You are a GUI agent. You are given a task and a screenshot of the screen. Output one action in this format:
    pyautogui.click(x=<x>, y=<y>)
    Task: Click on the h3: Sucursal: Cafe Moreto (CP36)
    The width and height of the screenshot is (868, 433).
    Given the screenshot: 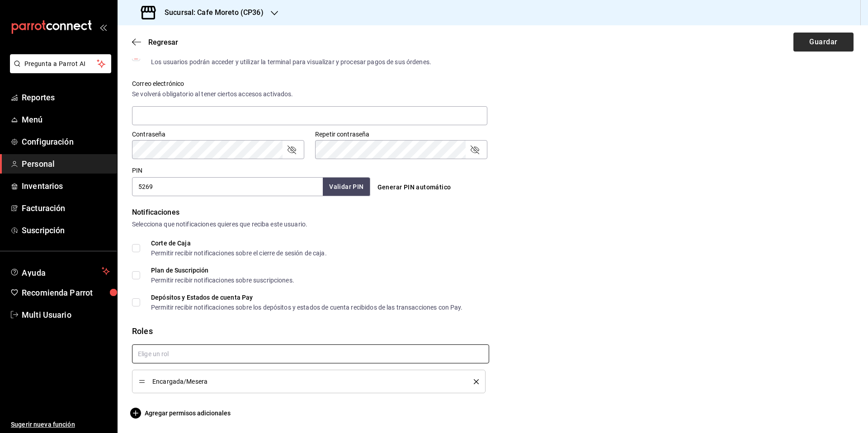 What is the action you would take?
    pyautogui.click(x=210, y=12)
    